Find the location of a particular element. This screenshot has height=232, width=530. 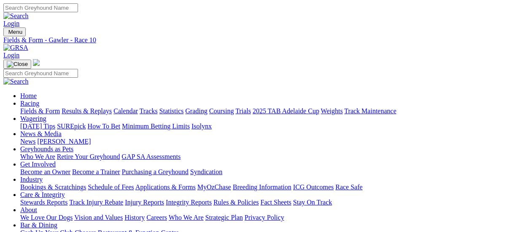

a: Breeding Information is located at coordinates (262, 187).